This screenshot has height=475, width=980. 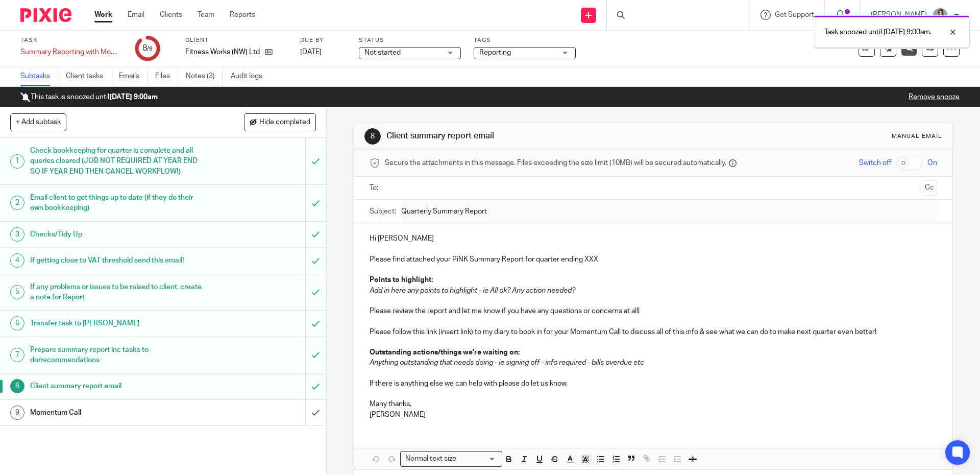 What do you see at coordinates (382, 52) in the screenshot?
I see `span: Not started` at bounding box center [382, 52].